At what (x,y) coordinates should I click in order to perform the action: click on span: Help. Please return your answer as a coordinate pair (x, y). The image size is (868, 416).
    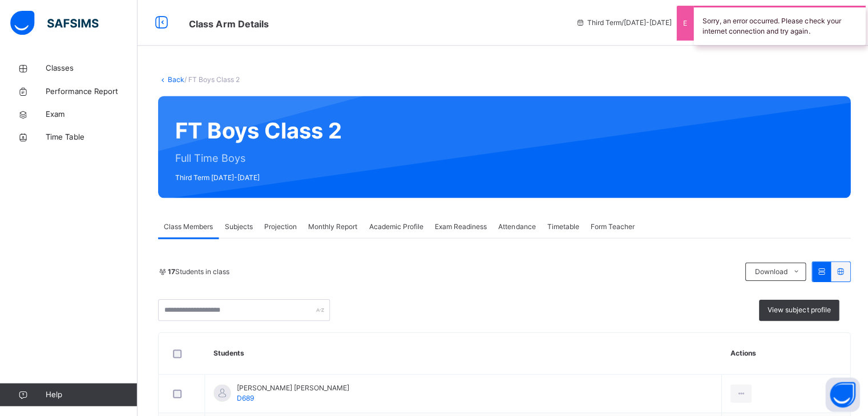
    Looking at the image, I should click on (91, 393).